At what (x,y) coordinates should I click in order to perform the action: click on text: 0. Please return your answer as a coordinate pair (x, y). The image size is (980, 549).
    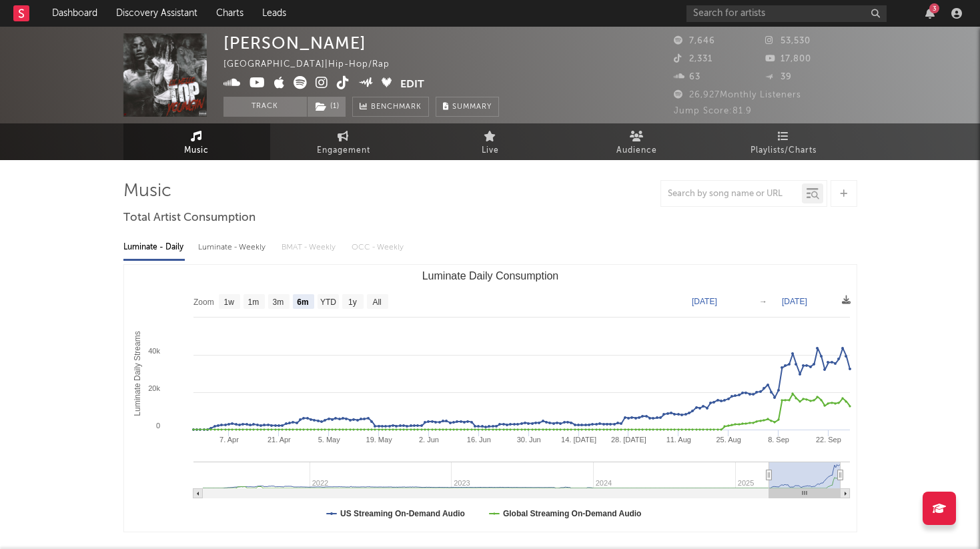
    Looking at the image, I should click on (157, 425).